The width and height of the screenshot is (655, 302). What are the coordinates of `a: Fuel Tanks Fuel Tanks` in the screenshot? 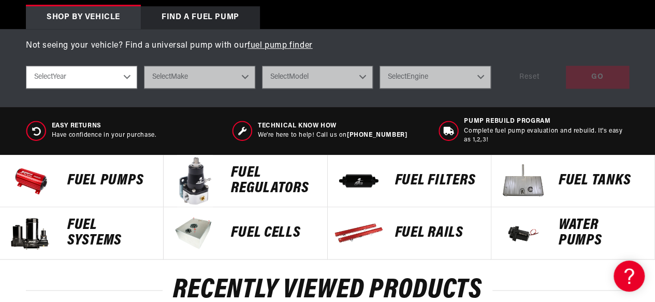 It's located at (573, 181).